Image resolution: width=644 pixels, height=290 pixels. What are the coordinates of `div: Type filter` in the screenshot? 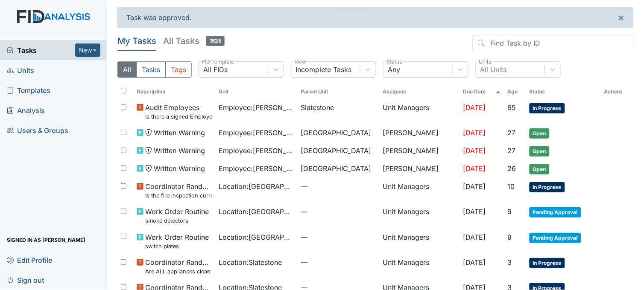 It's located at (154, 69).